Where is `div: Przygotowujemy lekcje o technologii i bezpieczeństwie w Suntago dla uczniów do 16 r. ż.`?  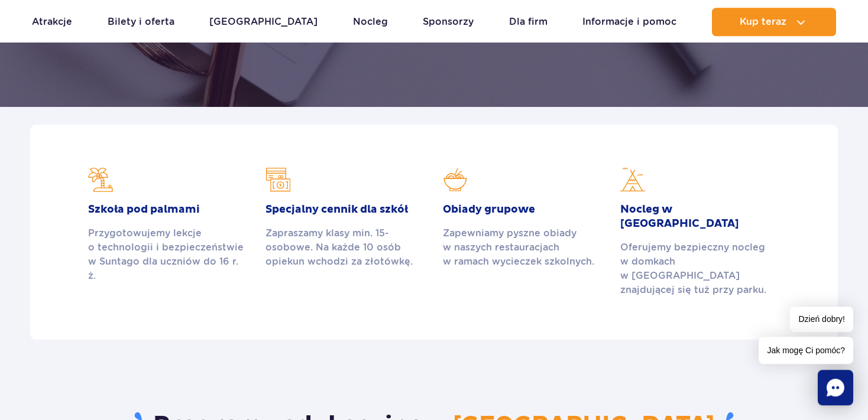
div: Przygotowujemy lekcje o technologii i bezpieczeństwie w Suntago dla uczniów do 16 r. ż. is located at coordinates (168, 255).